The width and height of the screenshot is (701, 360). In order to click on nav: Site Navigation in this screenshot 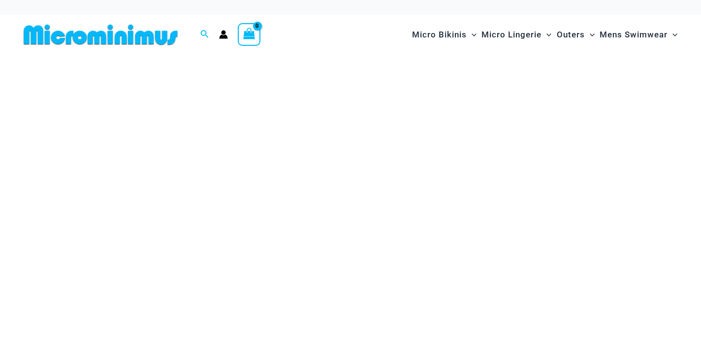, I will do `click(545, 34)`.